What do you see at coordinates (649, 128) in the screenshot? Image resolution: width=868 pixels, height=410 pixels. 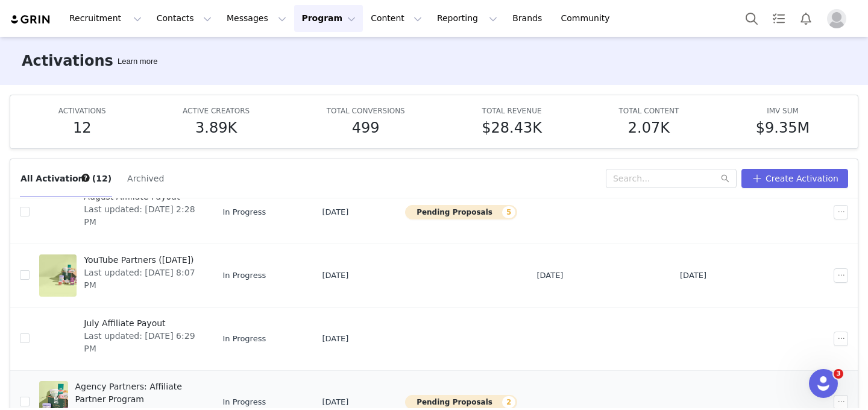 I see `h5: 2.07K` at bounding box center [649, 128].